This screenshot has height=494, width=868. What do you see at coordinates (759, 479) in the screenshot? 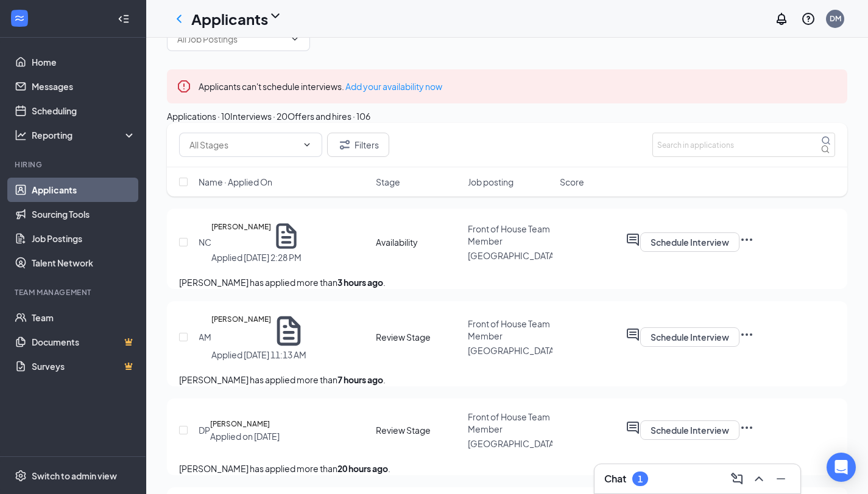
I see `button: ChevronUp` at bounding box center [759, 479].